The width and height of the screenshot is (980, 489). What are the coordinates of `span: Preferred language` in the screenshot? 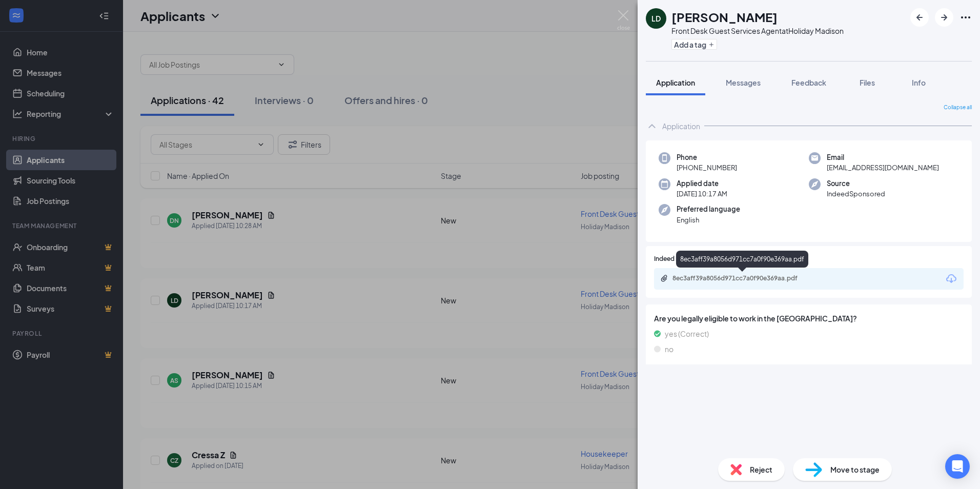 It's located at (708, 209).